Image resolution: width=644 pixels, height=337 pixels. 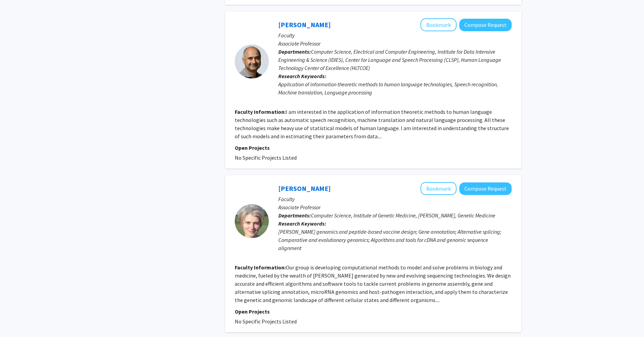 I want to click on fg-read-more: I am interested in the application of information theoretic methods to human language technologie..., so click(x=372, y=124).